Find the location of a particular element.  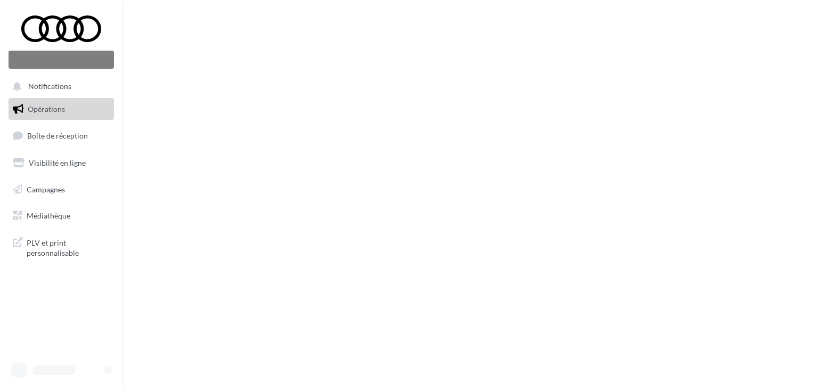

span: Campagnes is located at coordinates (46, 188).